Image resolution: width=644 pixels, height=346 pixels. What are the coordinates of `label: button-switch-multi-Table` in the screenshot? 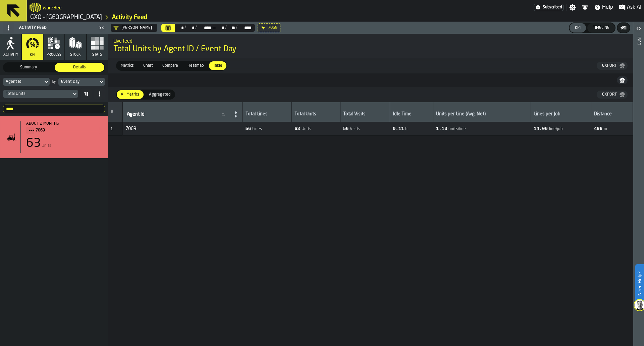 It's located at (217, 66).